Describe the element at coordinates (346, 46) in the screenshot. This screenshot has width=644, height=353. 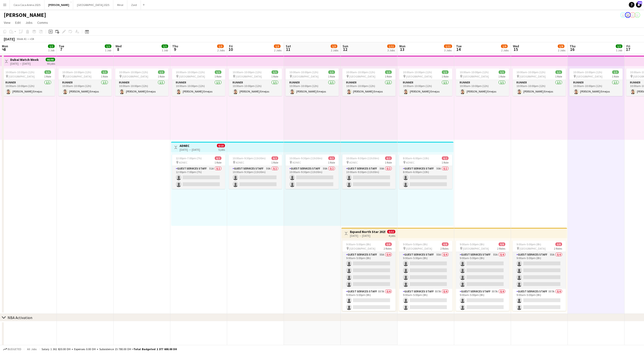
I see `span: Sun` at that location.